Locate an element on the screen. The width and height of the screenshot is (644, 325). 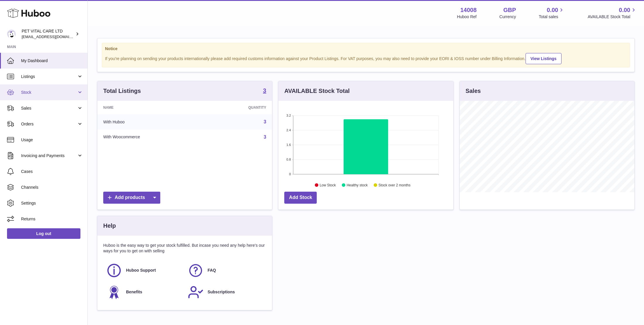
strong: 3 is located at coordinates (265, 90).